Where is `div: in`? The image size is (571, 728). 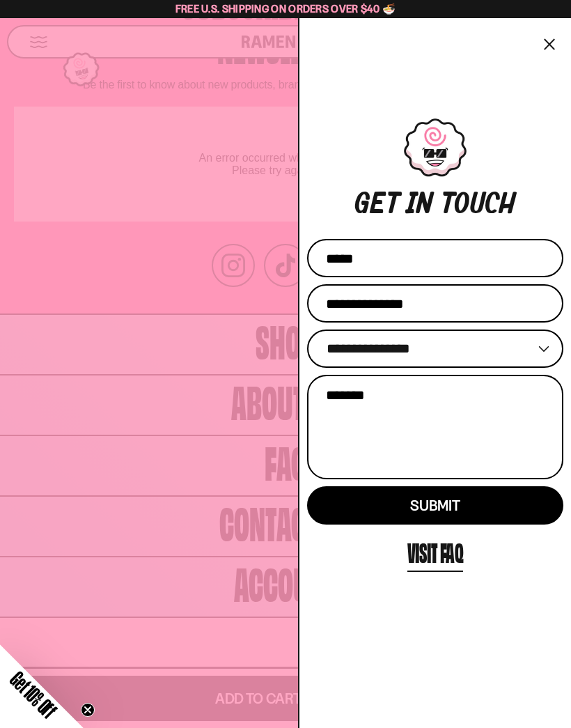 div: in is located at coordinates (420, 206).